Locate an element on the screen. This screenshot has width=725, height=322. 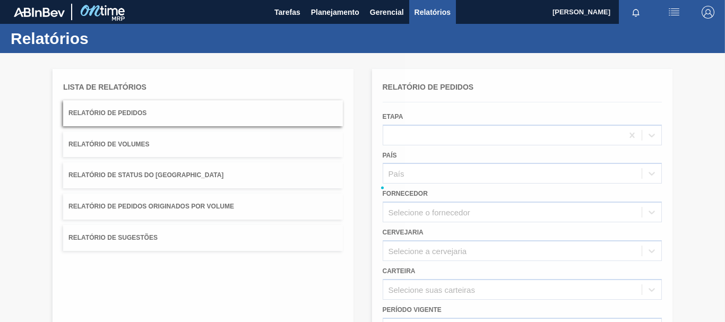
span: Relatórios is located at coordinates (433, 12).